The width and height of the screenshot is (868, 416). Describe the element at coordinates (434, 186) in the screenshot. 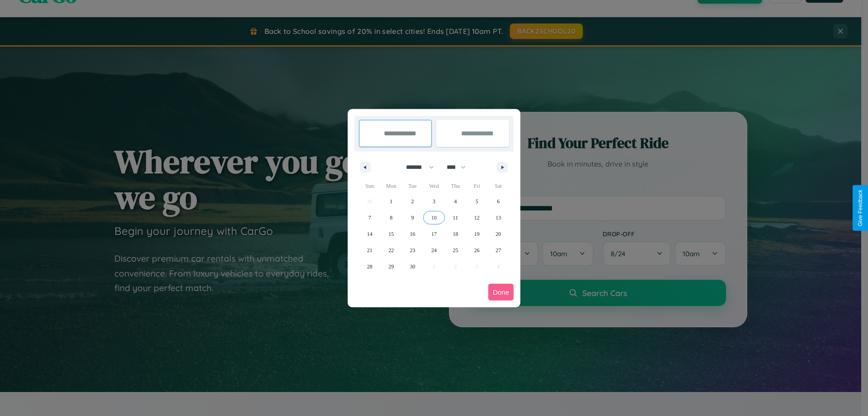

I see `span: Wed` at that location.